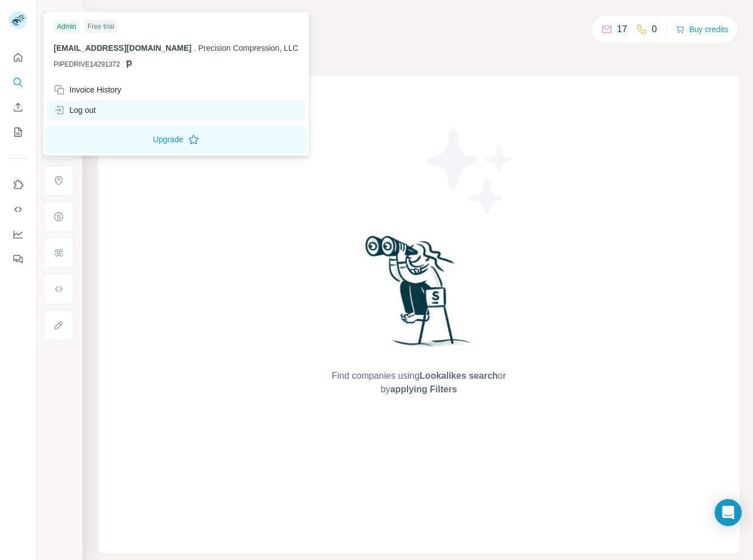 This screenshot has height=560, width=753. What do you see at coordinates (419, 295) in the screenshot?
I see `img: Surfe Illustration - Woman searching with binoculars` at bounding box center [419, 295].